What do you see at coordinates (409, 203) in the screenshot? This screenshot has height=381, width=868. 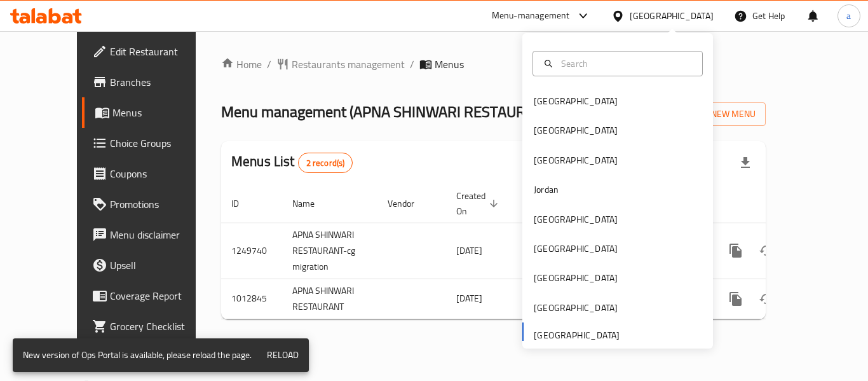 I see `span: Vendor` at bounding box center [409, 203].